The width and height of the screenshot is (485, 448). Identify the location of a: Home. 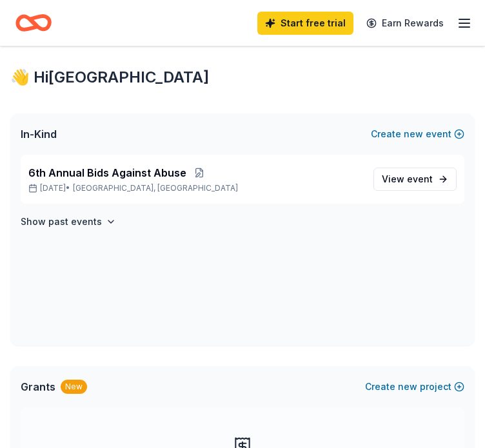
(33, 23).